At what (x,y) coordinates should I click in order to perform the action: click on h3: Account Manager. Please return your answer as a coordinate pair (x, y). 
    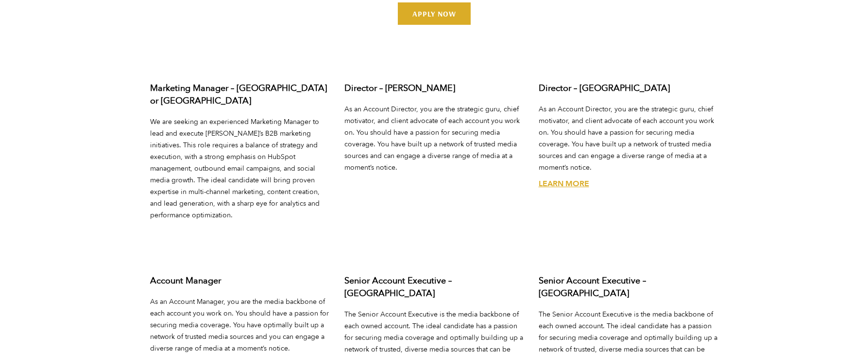
    Looking at the image, I should click on (240, 281).